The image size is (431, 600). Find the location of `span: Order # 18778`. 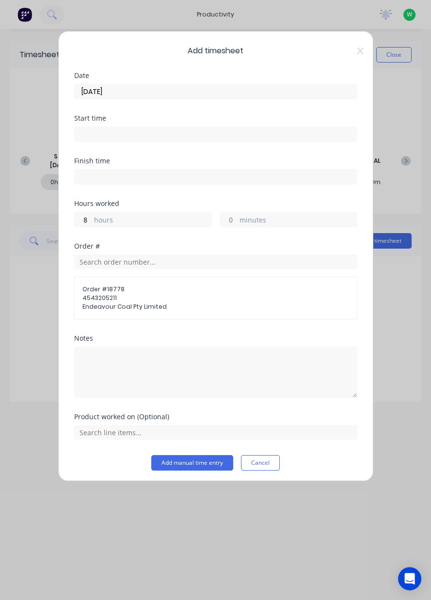

span: Order # 18778 is located at coordinates (216, 289).